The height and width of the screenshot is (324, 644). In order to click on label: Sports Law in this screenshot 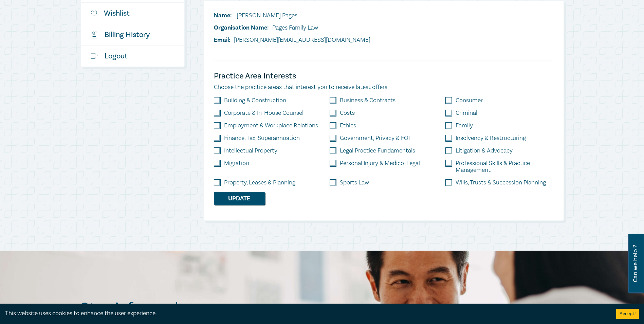, I will do `click(355, 183)`.